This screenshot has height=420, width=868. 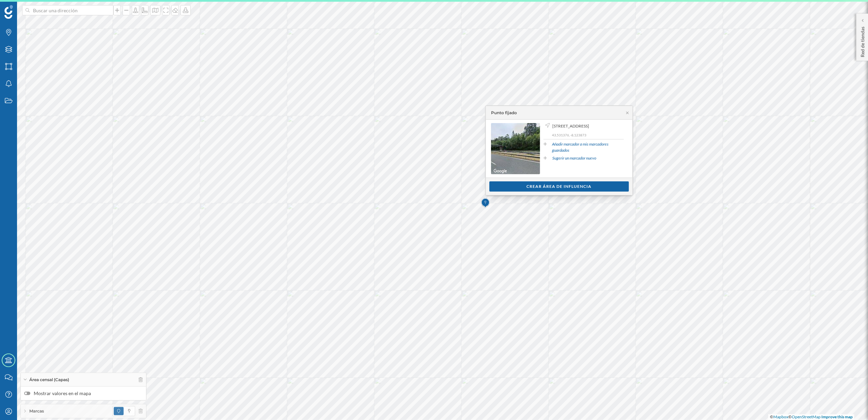 I want to click on span: Área censal (Capas), so click(x=49, y=379).